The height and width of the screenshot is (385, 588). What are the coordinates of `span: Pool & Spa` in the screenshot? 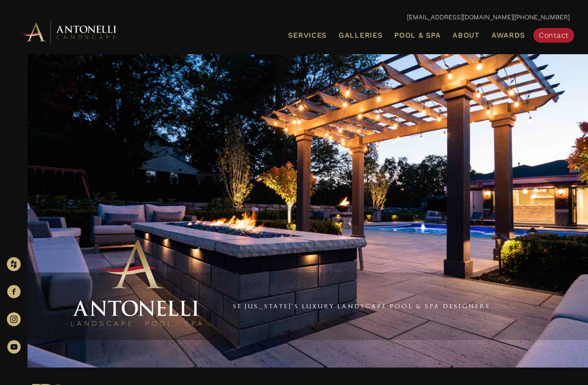 It's located at (417, 35).